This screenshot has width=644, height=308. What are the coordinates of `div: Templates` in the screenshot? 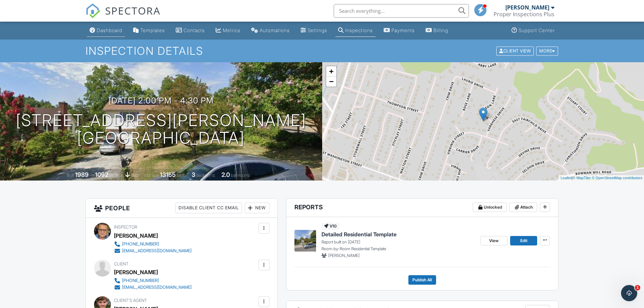 It's located at (153, 30).